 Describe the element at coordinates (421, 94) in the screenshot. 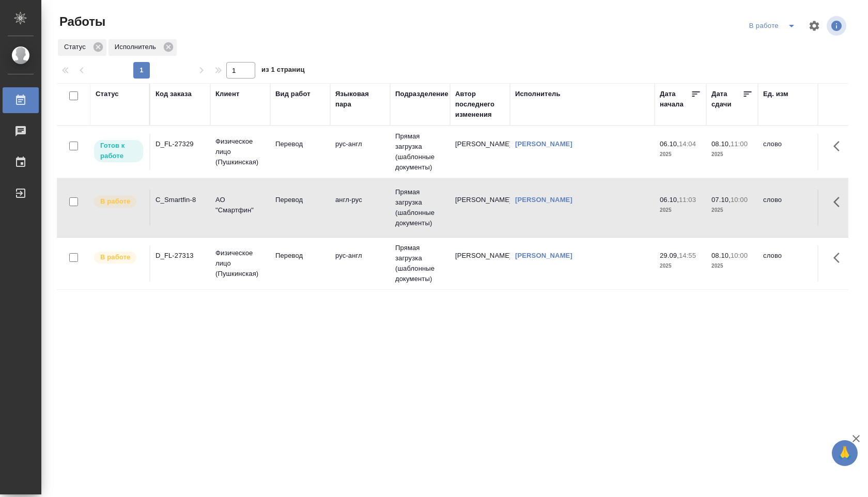

I see `div: Подразделение` at that location.